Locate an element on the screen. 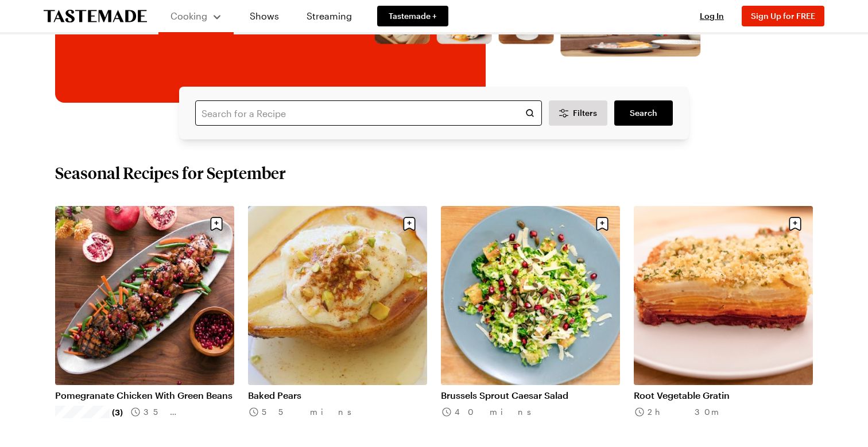 This screenshot has height=447, width=868. span: Log In is located at coordinates (712, 15).